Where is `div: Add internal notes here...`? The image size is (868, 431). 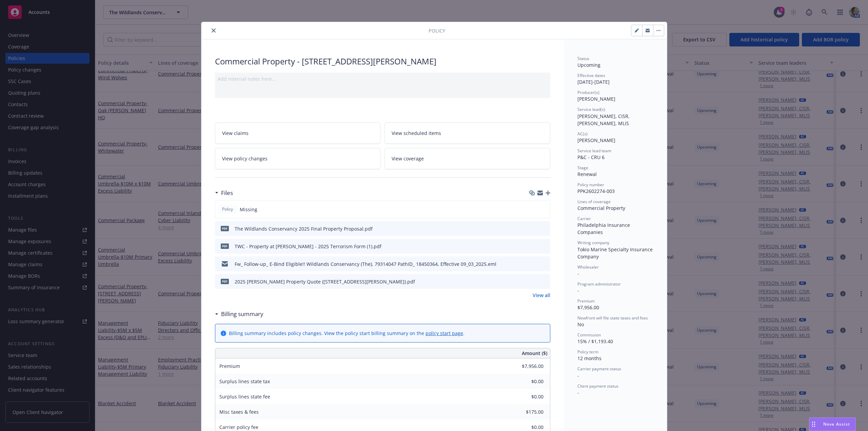
div: Add internal notes here... is located at coordinates (382, 79).